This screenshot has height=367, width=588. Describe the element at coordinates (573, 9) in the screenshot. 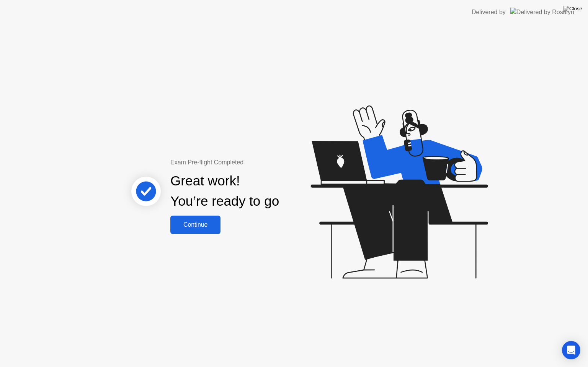

I see `img: Close` at that location.